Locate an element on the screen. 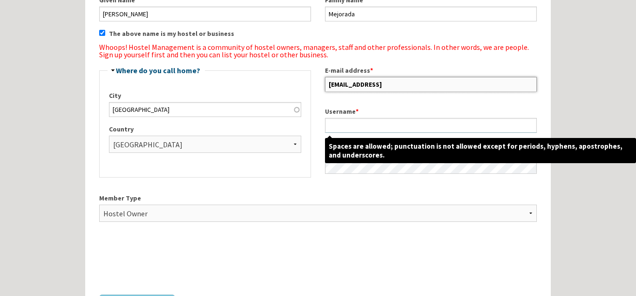 This screenshot has width=636, height=296. span: Spaces are allowed; punctuation is not allowed except for periods, hyphens, apostrophes, and unde... is located at coordinates (481, 150).